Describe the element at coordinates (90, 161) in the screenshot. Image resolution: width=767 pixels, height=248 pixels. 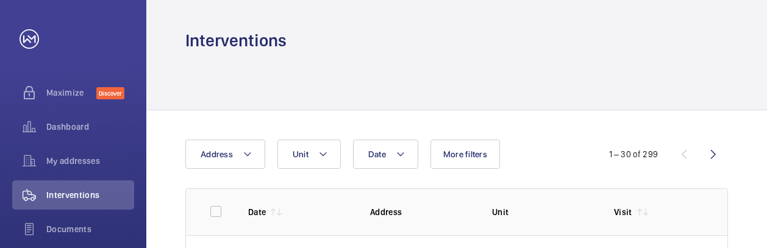
I see `span: My addresses` at that location.